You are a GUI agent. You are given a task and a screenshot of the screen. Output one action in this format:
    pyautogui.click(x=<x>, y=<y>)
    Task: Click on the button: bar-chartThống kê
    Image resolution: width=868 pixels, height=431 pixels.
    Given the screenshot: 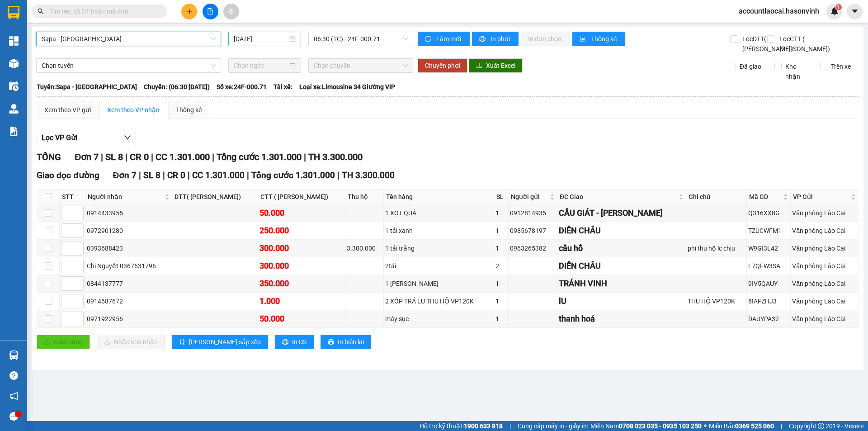 What is the action you would take?
    pyautogui.click(x=598, y=39)
    